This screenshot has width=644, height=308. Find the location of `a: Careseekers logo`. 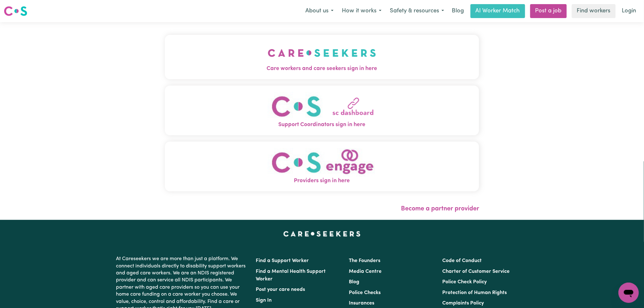

a: Careseekers logo is located at coordinates (16, 11).